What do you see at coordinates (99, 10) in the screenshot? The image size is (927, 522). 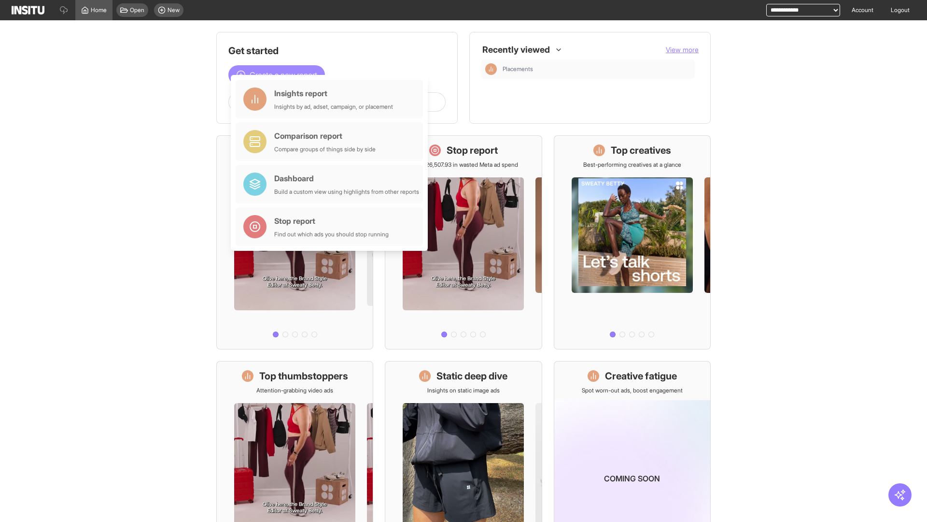 I see `span: Home` at bounding box center [99, 10].